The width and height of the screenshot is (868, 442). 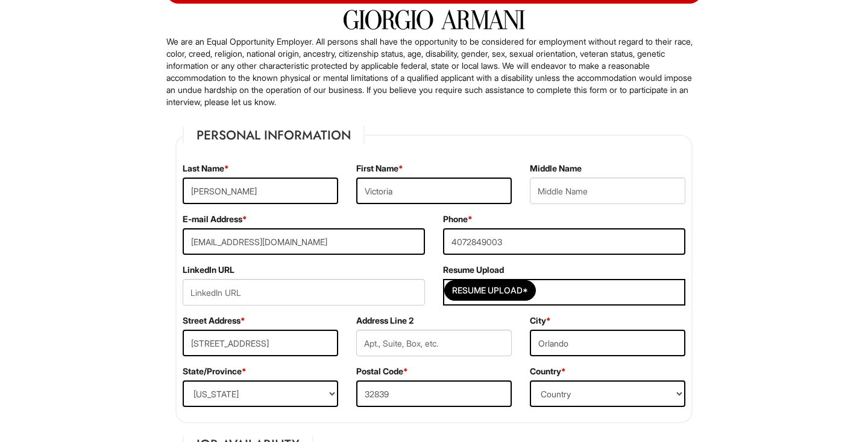 I want to click on label: Country, so click(x=548, y=371).